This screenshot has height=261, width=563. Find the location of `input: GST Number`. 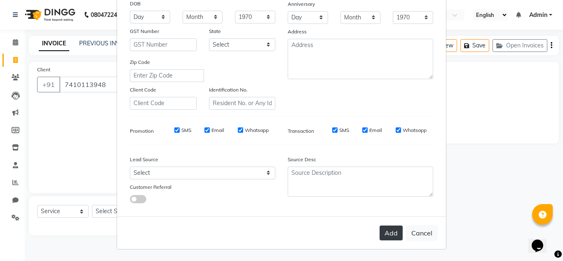

input: GST Number is located at coordinates (163, 44).